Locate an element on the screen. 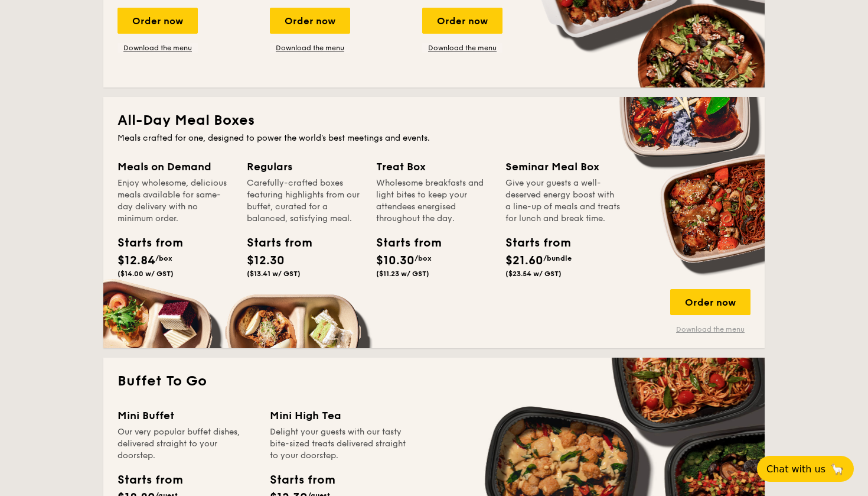 This screenshot has height=496, width=868. div: Delight your guests with our tasty bite-sized treats delivered straight to your doorstep. is located at coordinates (339, 444).